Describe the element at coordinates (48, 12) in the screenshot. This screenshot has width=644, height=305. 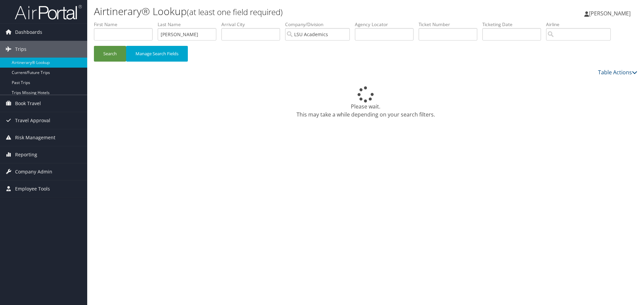
I see `img: airportal-logo.png` at that location.